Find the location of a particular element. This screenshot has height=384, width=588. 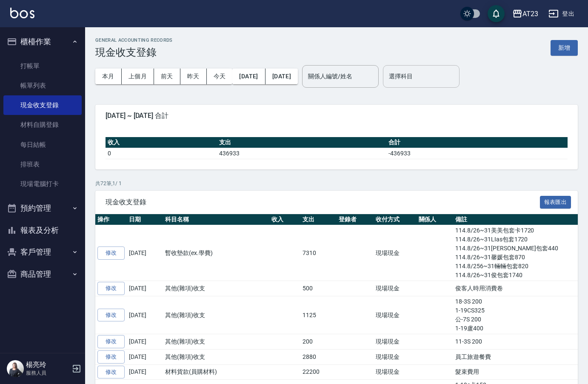

img: Logo is located at coordinates (22, 13).